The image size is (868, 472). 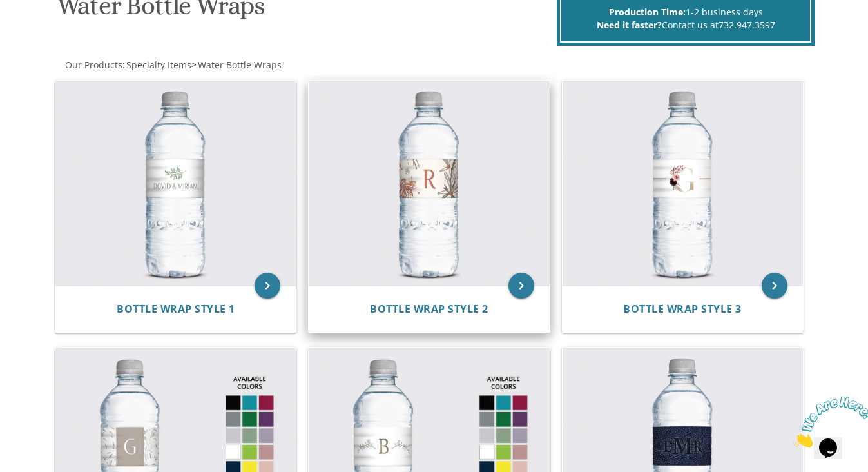 I want to click on img: Bottle Wrap Style 1, so click(x=175, y=183).